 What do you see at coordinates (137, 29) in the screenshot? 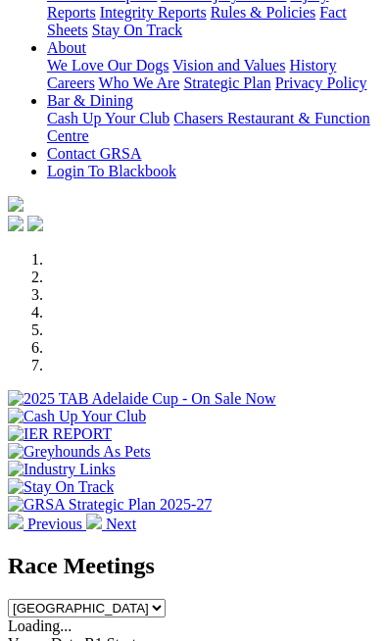
I see `a: Stay On Track` at bounding box center [137, 29].